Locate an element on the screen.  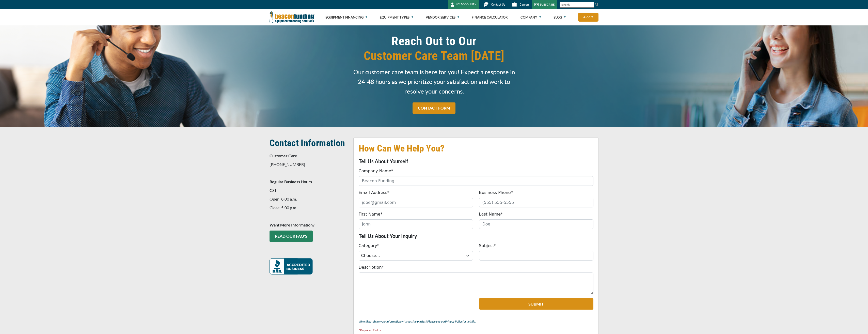
input: Search is located at coordinates (577, 4).